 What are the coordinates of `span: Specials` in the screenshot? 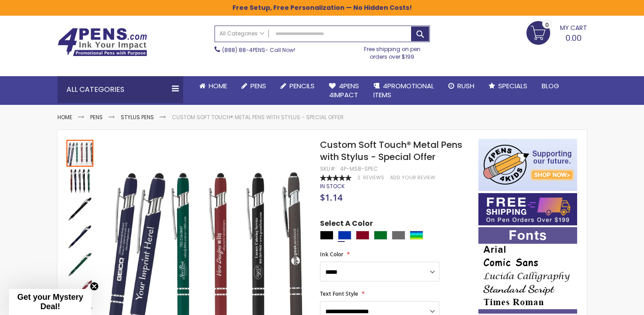 It's located at (512, 86).